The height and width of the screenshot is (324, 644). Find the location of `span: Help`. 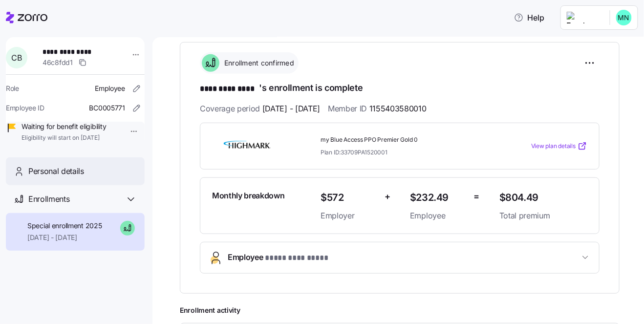

span: Help is located at coordinates (529, 18).